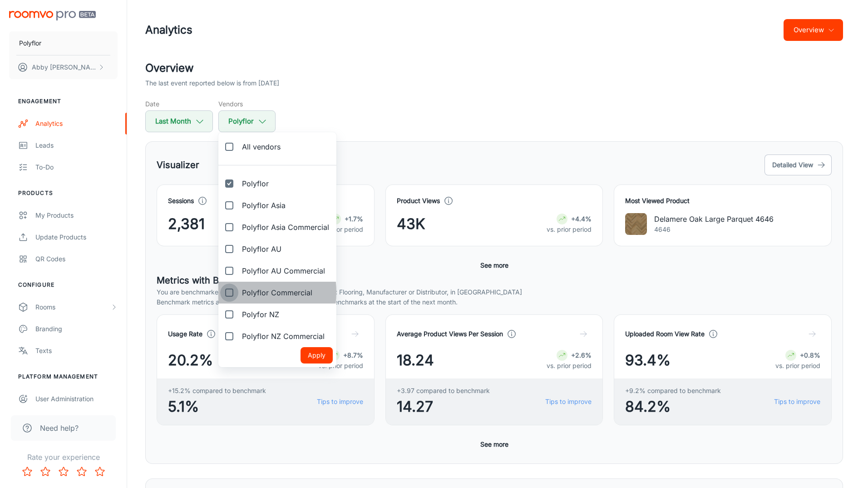  I want to click on button: Apply, so click(317, 355).